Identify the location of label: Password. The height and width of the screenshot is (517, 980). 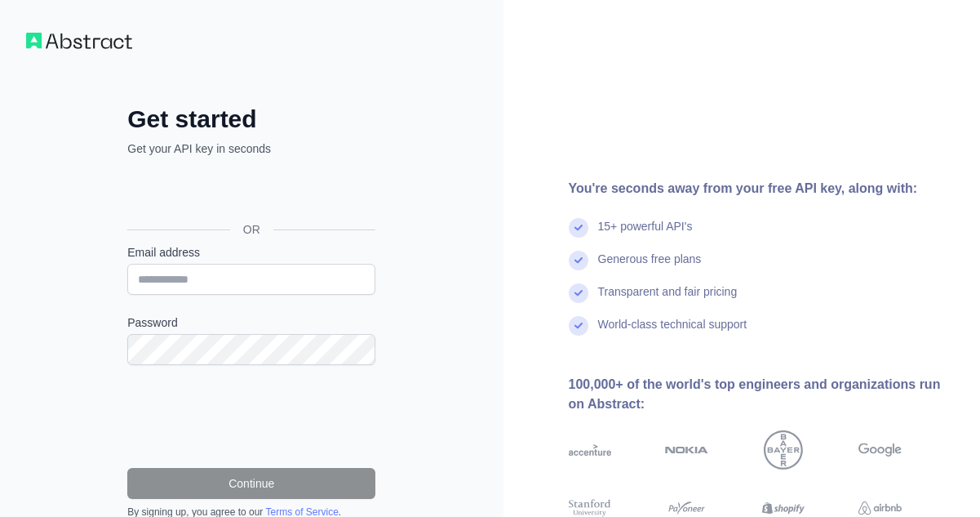
(252, 322).